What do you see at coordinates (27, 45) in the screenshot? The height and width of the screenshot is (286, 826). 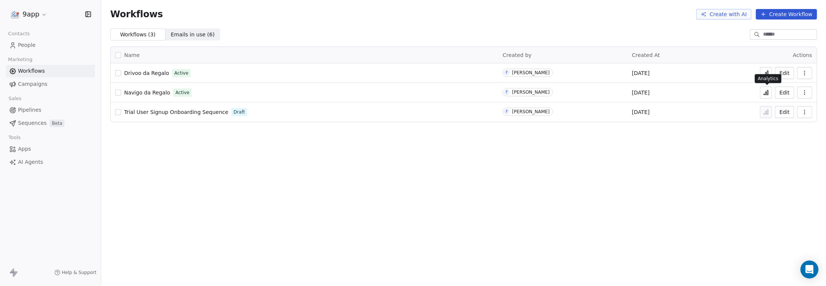 I see `span: People` at bounding box center [27, 45].